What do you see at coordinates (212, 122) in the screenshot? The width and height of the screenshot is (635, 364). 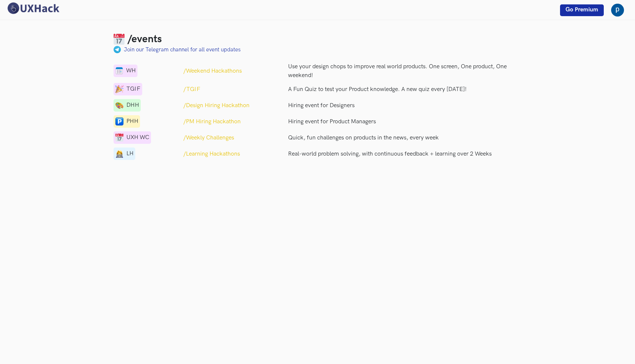 I see `a: /PM Hiring Hackathon` at bounding box center [212, 122].